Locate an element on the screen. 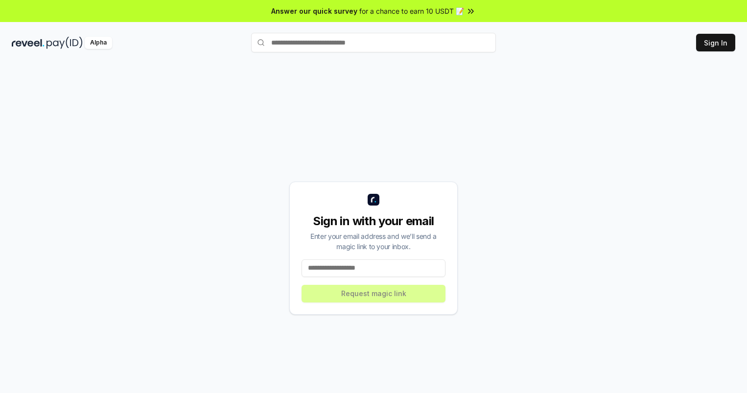 Image resolution: width=747 pixels, height=393 pixels. button: Sign In is located at coordinates (716, 43).